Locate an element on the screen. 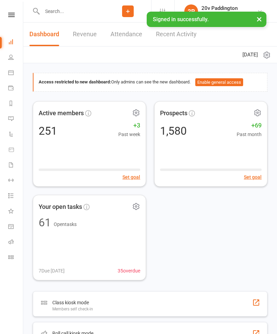 Image resolution: width=277 pixels, height=334 pixels. a: Payments is located at coordinates (16, 88).